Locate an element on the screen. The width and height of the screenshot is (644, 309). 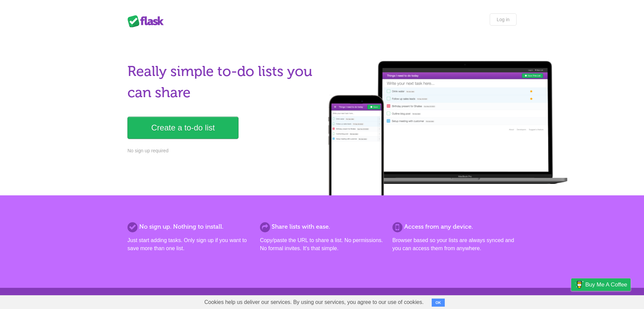
h2: Access from any device. is located at coordinates (455, 226).